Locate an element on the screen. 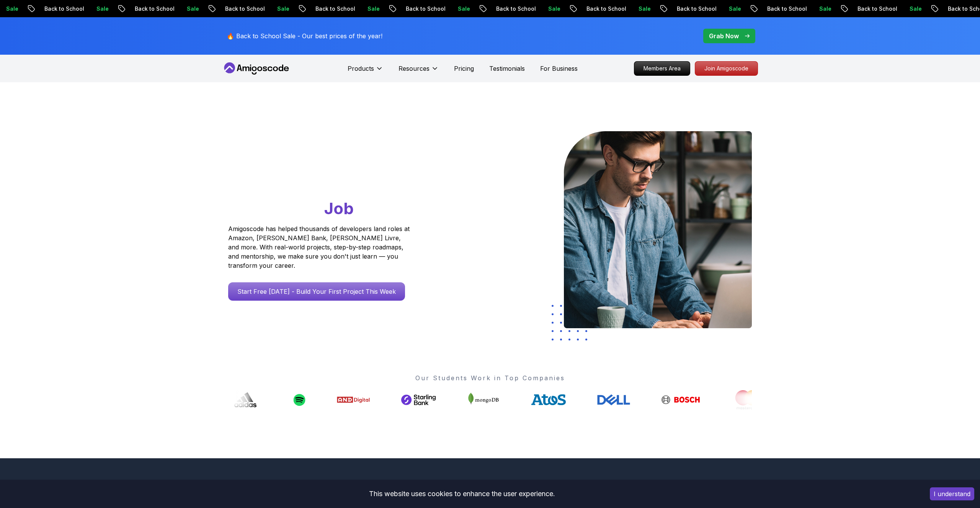  p: Members Area is located at coordinates (662, 69).